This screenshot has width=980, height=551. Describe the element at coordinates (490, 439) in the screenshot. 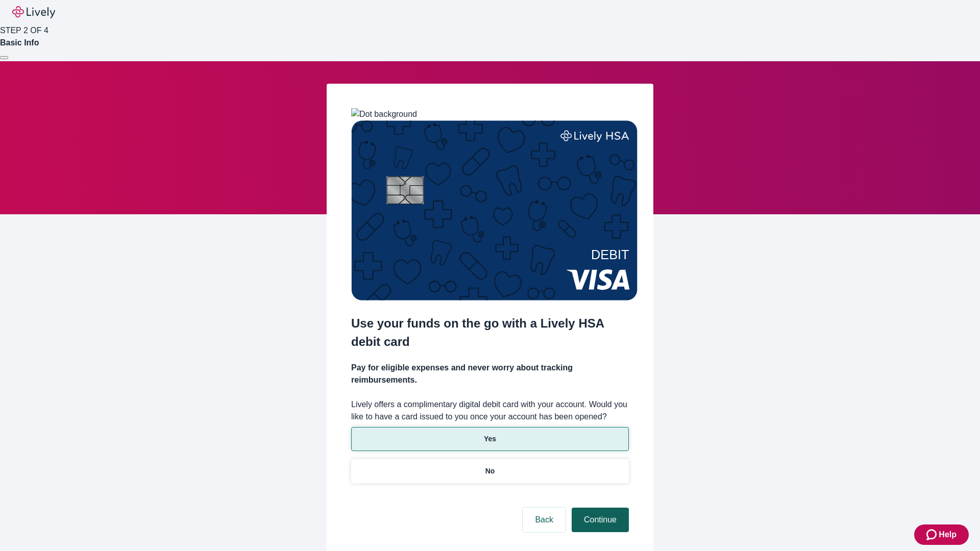

I see `p: Yes` at that location.